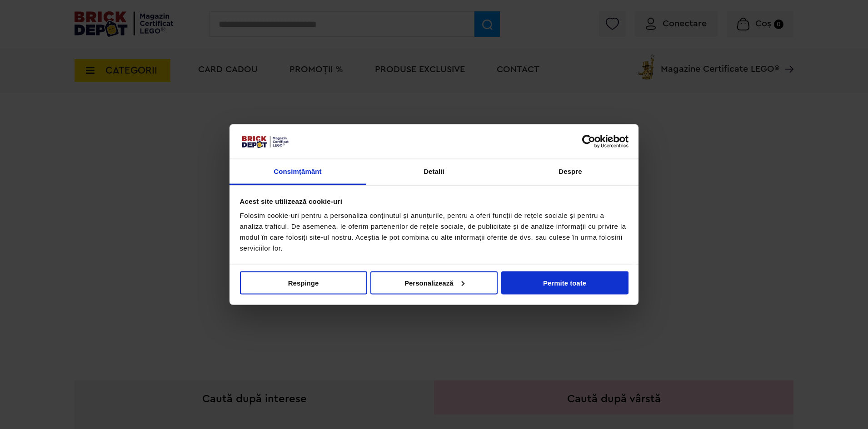 This screenshot has height=429, width=868. What do you see at coordinates (565, 282) in the screenshot?
I see `button: Permite toate` at bounding box center [565, 282].